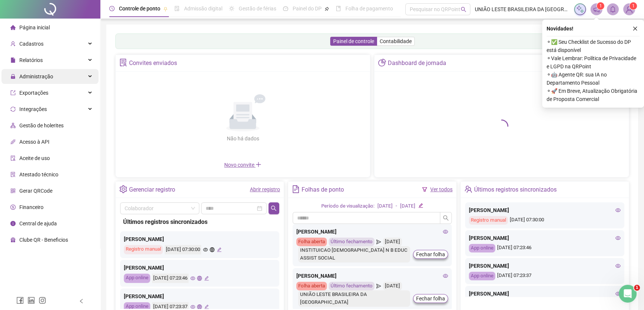 The height and width of the screenshot is (310, 644). I want to click on span: file, so click(13, 60).